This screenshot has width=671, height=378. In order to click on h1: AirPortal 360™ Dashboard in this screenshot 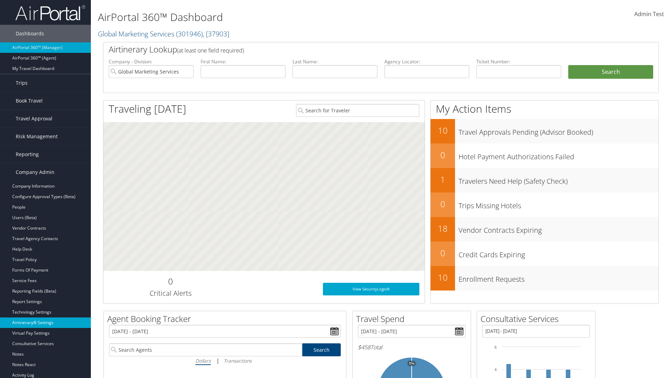, I will do `click(287, 17)`.